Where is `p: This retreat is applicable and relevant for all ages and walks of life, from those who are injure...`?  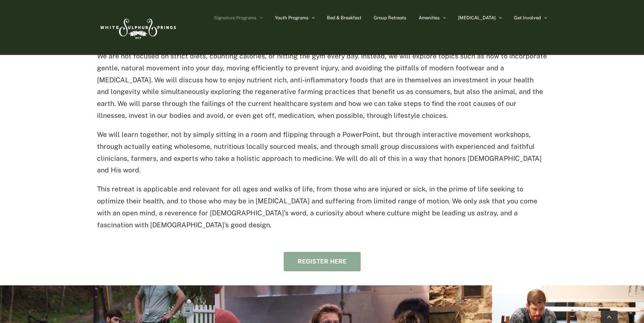
p: This retreat is applicable and relevant for all ages and walks of life, from those who are injure... is located at coordinates (322, 207).